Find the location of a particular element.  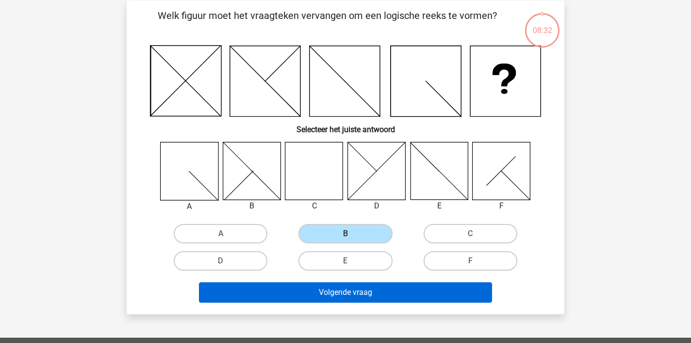

p: Welk figuur moet het vraagteken vervangen om een logische reeks te vormen? is located at coordinates (327, 23).